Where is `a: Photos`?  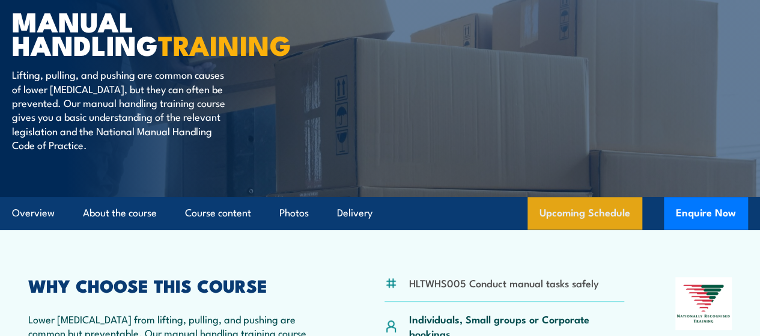
a: Photos is located at coordinates (294, 213).